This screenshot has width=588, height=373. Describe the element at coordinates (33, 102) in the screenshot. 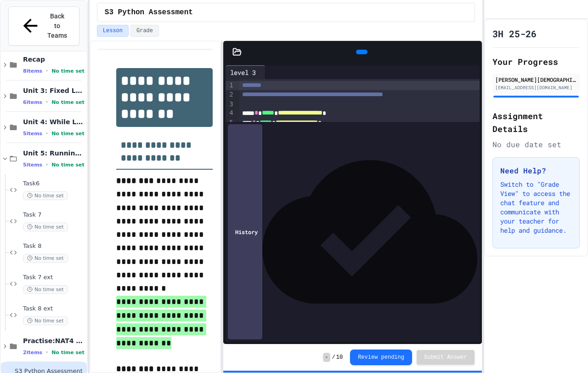

I see `span: 6 items` at that location.